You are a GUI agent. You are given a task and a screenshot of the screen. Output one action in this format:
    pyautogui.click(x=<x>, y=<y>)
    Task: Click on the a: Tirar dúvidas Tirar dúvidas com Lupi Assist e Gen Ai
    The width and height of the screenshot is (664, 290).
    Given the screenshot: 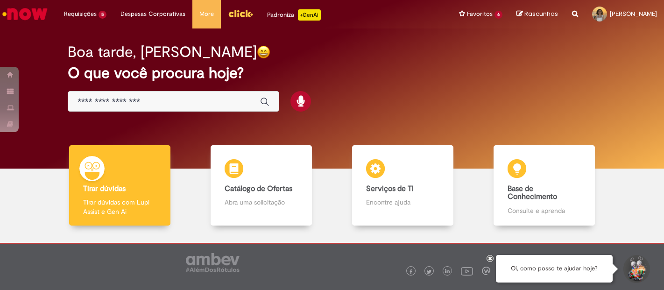 What is the action you would take?
    pyautogui.click(x=120, y=185)
    